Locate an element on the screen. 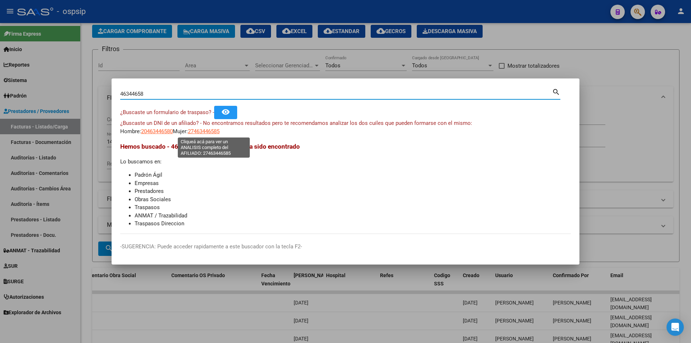  mat-icon: remove_red_eye is located at coordinates (226, 112).